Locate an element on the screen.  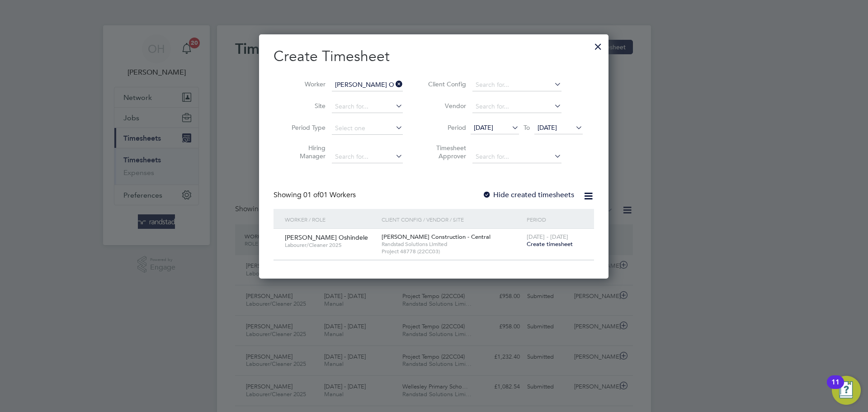
span: Randstad Solutions Limited is located at coordinates (452, 244).